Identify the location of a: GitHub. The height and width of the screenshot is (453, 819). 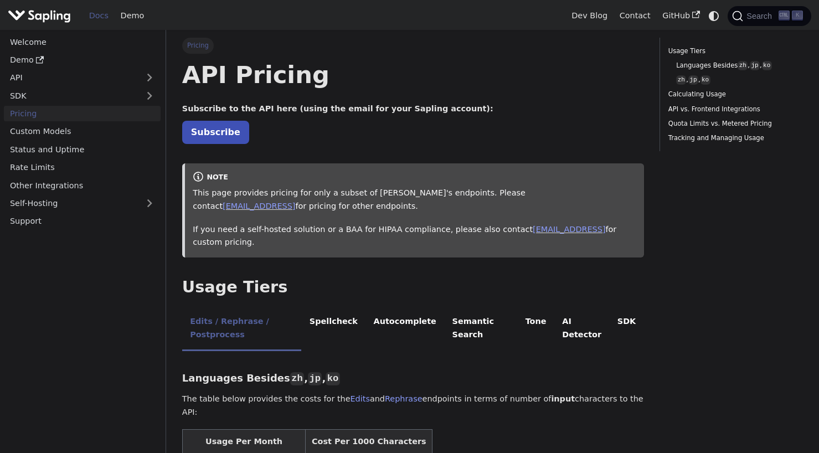
(680, 15).